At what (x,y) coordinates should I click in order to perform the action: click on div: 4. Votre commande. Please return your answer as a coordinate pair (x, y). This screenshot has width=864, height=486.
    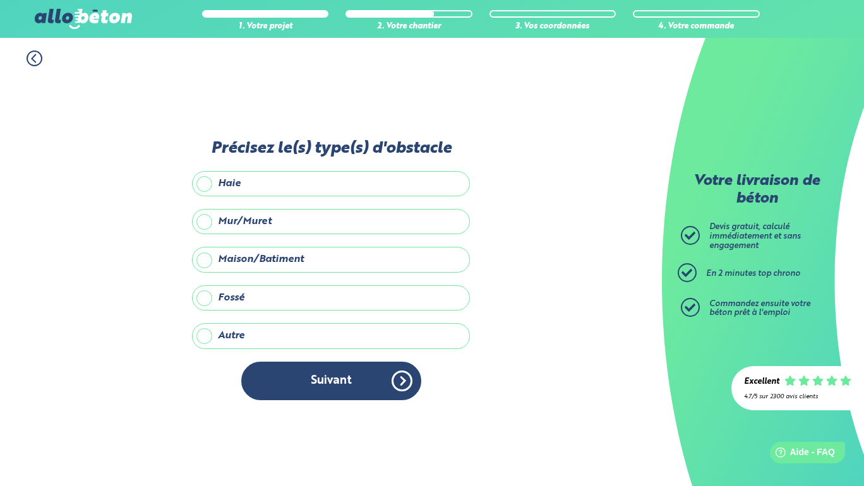
    Looking at the image, I should click on (696, 27).